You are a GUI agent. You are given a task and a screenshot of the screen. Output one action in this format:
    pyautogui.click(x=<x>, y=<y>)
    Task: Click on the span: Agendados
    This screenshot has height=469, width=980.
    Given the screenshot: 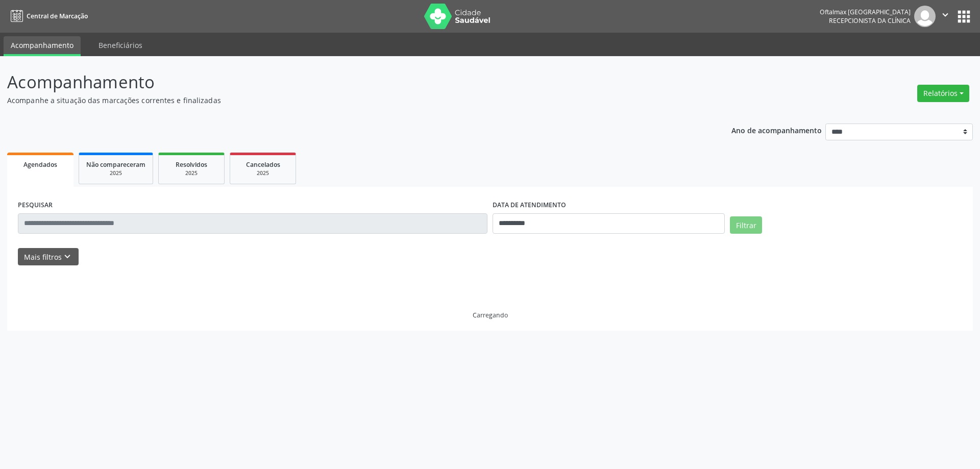 What is the action you would take?
    pyautogui.click(x=41, y=164)
    